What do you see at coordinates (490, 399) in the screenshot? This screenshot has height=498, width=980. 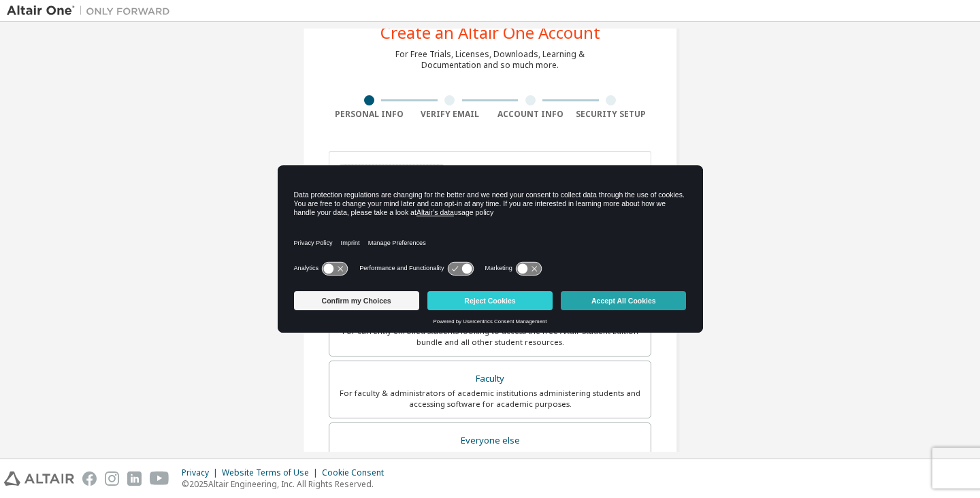 I see `div: For faculty & administrators of academic institutions administering students and accessing softwa...` at bounding box center [490, 399].